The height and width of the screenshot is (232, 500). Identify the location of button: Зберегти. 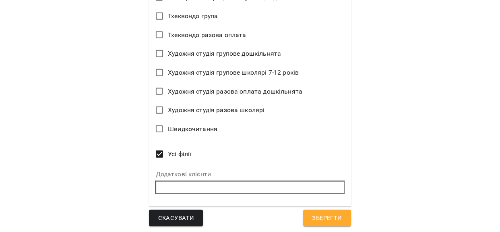
(327, 218).